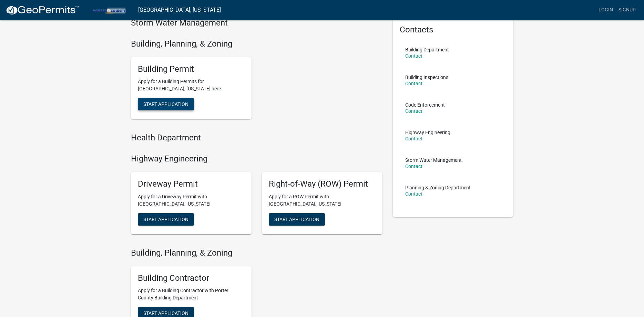 This screenshot has height=317, width=644. I want to click on h5: Building Permit, so click(191, 69).